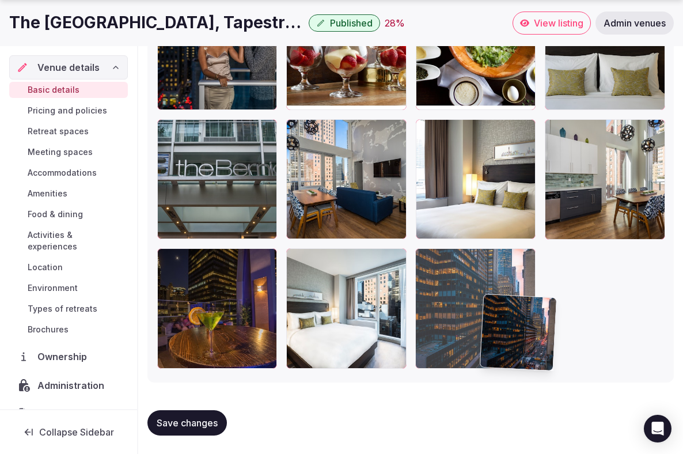  I want to click on div: 95dR0AjuHUqvejqErcHwTA_NYCTBUP_PremierPenthouseSuite2.jpg.jpg?h=4000&w=6000, so click(346, 179).